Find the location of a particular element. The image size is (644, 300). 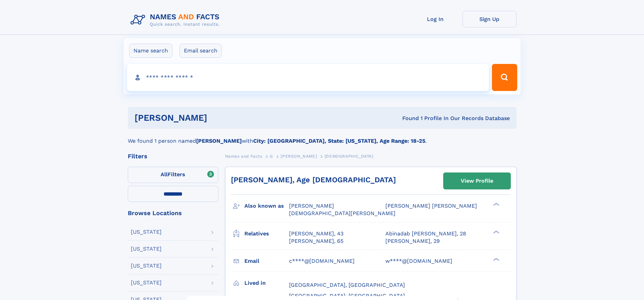

a: View Profile is located at coordinates (477, 181).